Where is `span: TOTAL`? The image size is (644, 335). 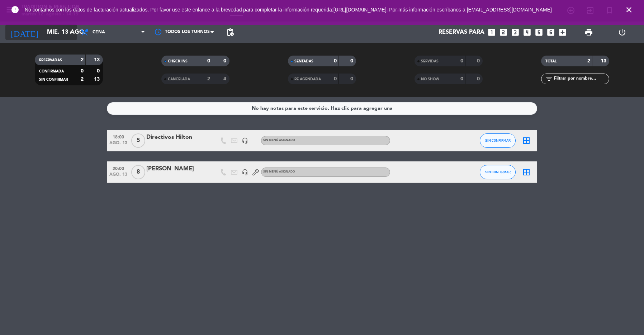
span: TOTAL is located at coordinates (551, 61).